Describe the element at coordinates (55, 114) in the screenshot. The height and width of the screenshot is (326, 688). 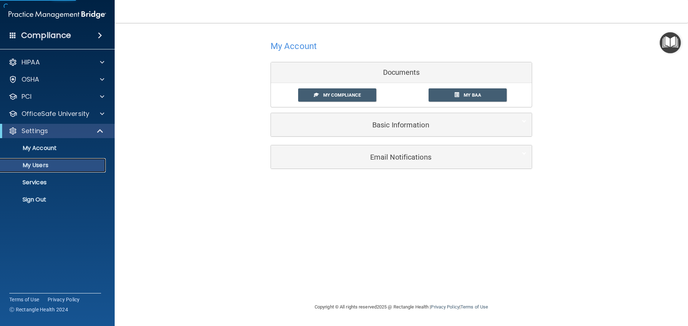
I see `p: OfficeSafe University` at that location.